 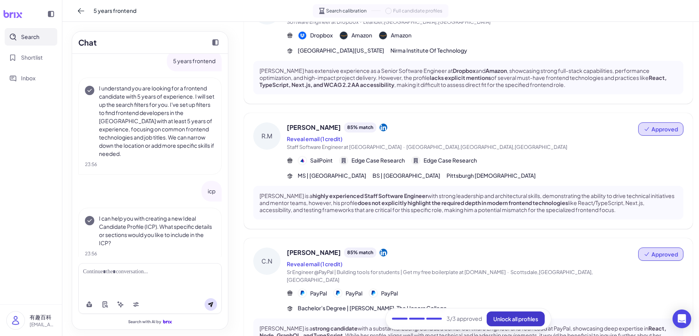 What do you see at coordinates (516, 319) in the screenshot?
I see `span: Unlock all profiles` at bounding box center [516, 319].